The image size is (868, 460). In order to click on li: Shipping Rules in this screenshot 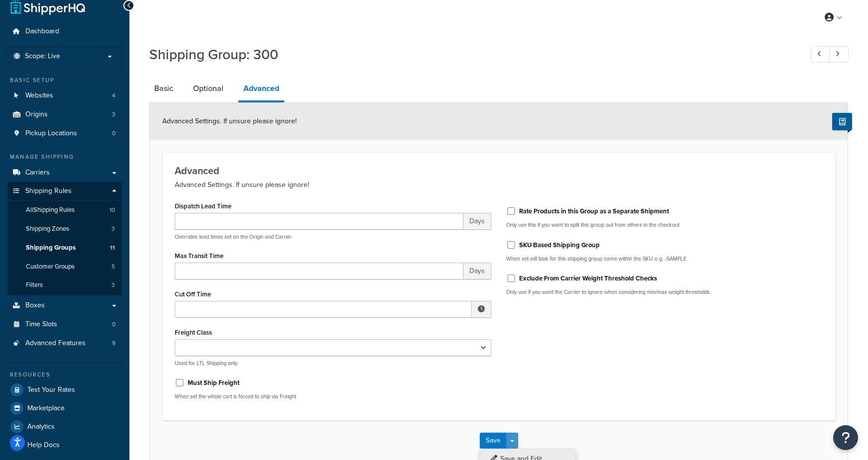, I will do `click(65, 239)`.